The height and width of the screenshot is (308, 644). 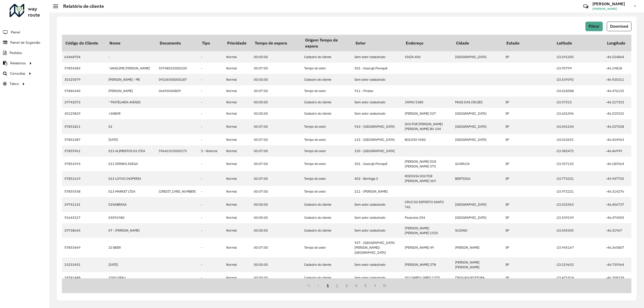 What do you see at coordinates (428, 102) in the screenshot?
I see `td: JAPAO 5380` at bounding box center [428, 102].